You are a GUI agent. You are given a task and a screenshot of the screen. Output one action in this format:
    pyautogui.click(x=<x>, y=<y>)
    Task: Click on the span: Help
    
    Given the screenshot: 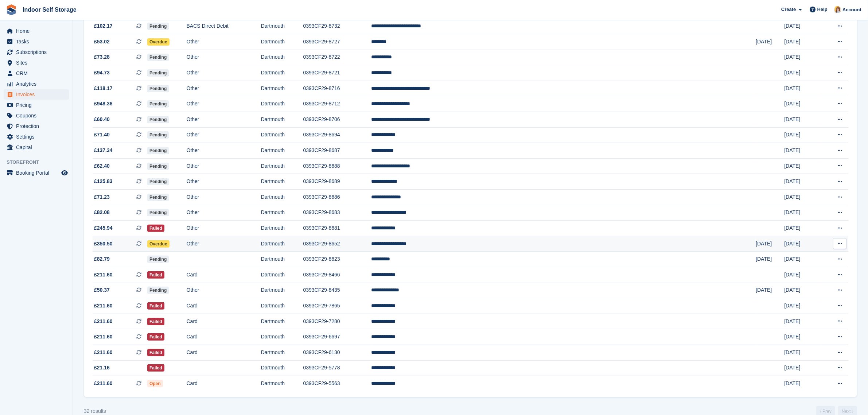 What is the action you would take?
    pyautogui.click(x=822, y=10)
    